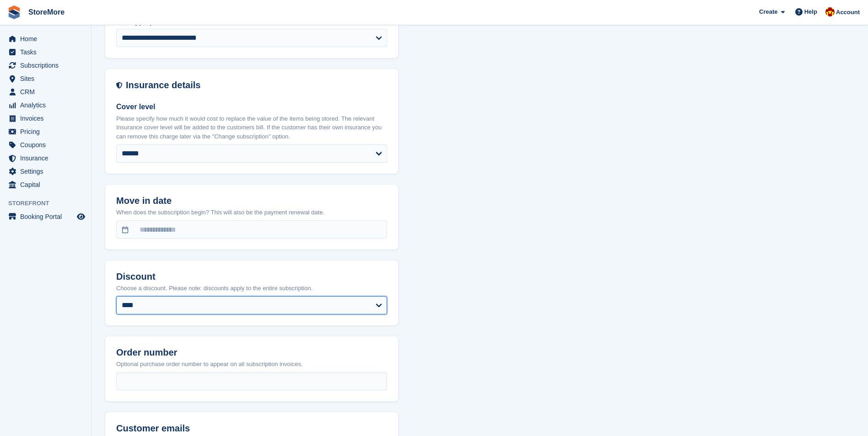 The image size is (868, 436). Describe the element at coordinates (47, 52) in the screenshot. I see `span: Tasks` at that location.